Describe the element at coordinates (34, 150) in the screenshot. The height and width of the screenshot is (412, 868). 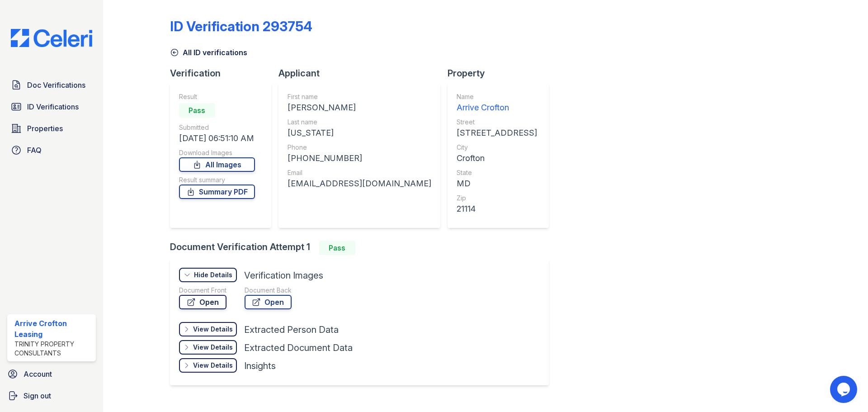
I see `span: FAQ` at that location.